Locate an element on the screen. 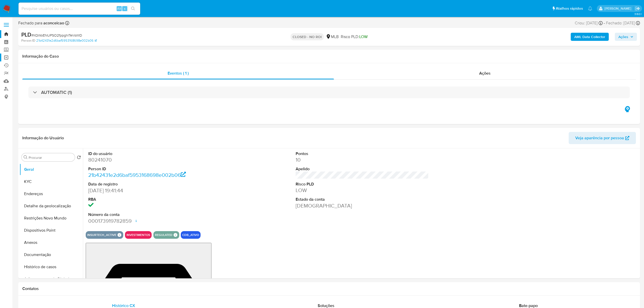 The image size is (644, 308). button: Restrições Novo Mundo is located at coordinates (51, 218).